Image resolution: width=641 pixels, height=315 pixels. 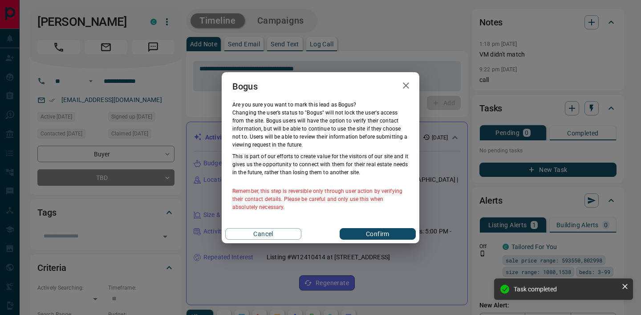 What do you see at coordinates (566, 289) in the screenshot?
I see `div: Task completed` at bounding box center [566, 289].